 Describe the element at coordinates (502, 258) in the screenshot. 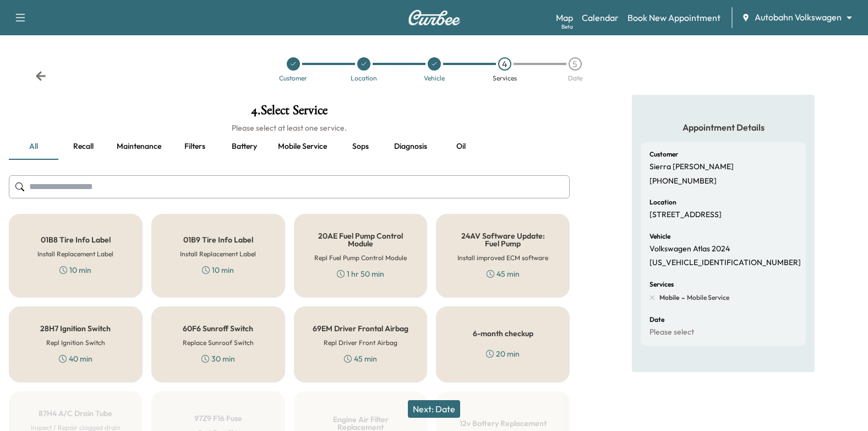

I see `h6: Install improved ECM software` at that location.